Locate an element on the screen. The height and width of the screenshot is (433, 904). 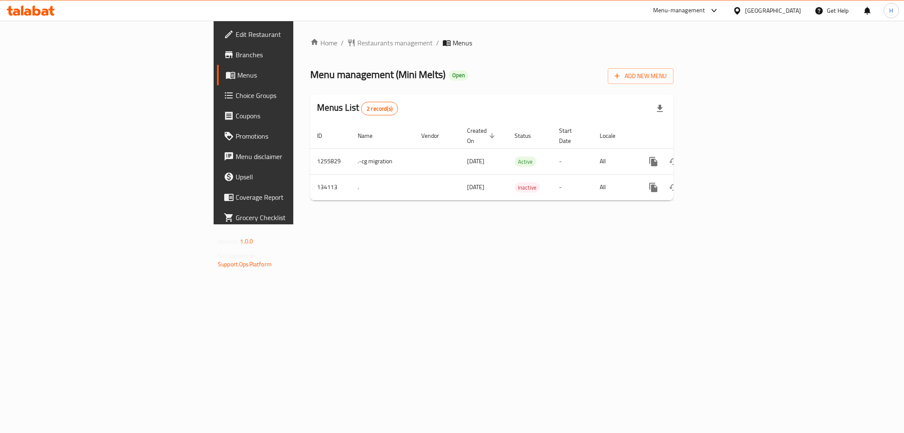
a: Edit Restaurant is located at coordinates (291, 34).